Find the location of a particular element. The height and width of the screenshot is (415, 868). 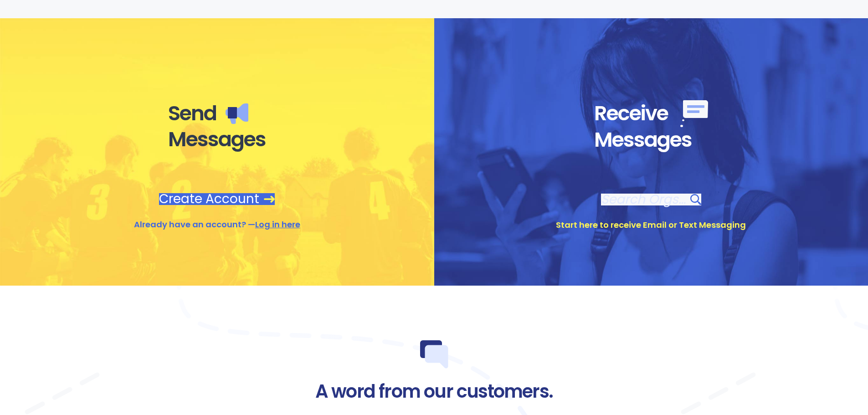

img: Send messages is located at coordinates (237, 114).